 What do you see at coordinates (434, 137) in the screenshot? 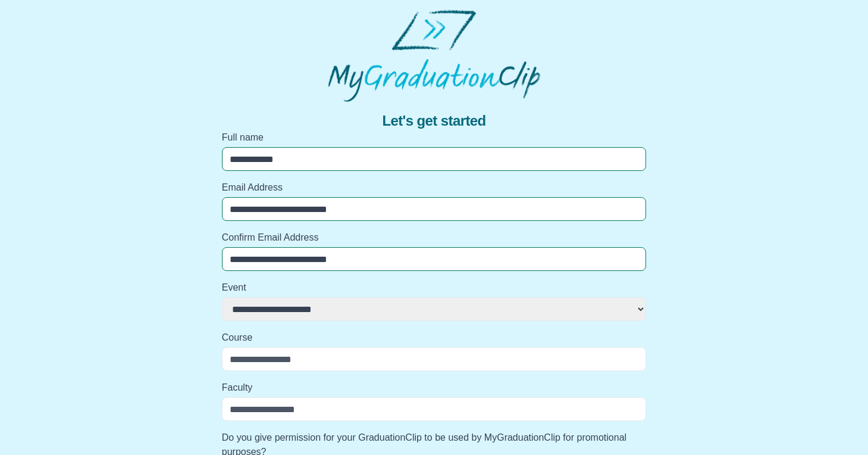
I see `label: Full name` at bounding box center [434, 137].